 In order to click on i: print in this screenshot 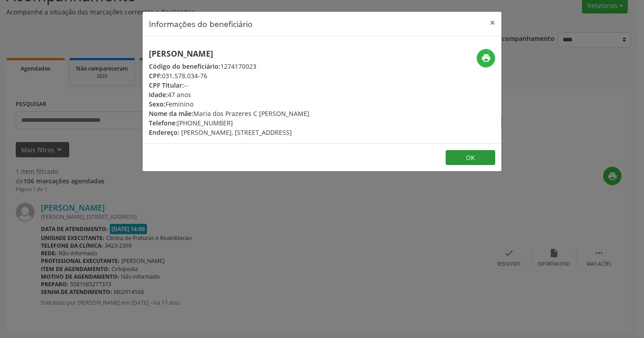, I will do `click(487, 58)`.